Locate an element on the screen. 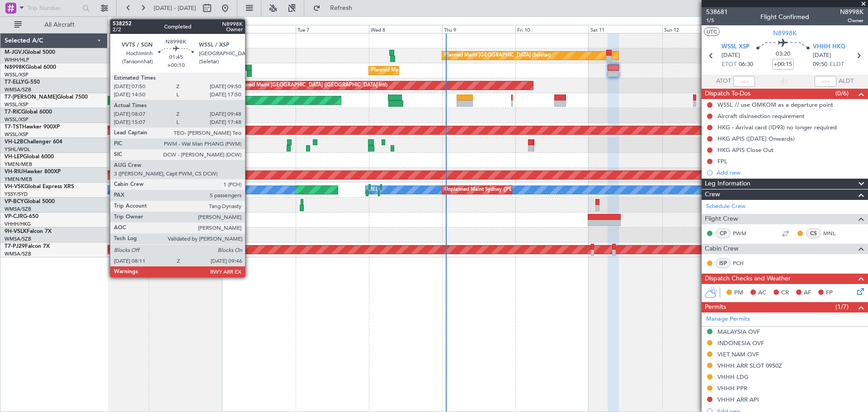  span: VH-LEP is located at coordinates (14, 157).